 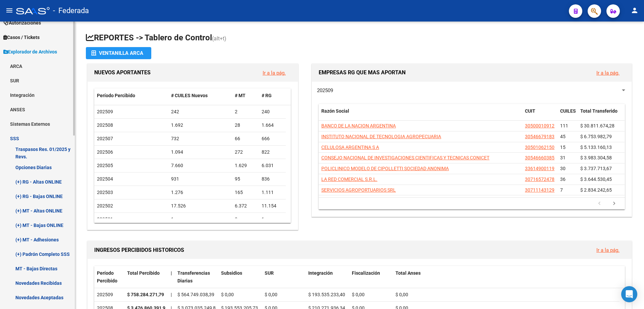 What do you see at coordinates (540, 169) in the screenshot?
I see `span: 33614900119` at bounding box center [540, 169].